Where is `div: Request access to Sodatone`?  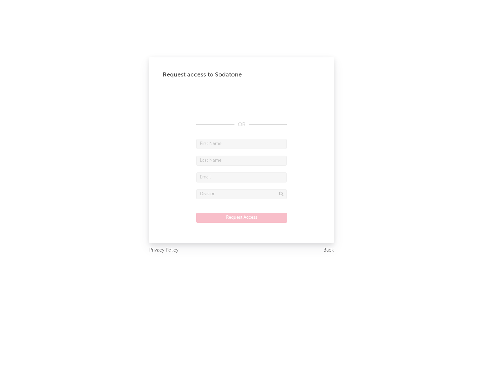 div: Request access to Sodatone is located at coordinates (242, 75).